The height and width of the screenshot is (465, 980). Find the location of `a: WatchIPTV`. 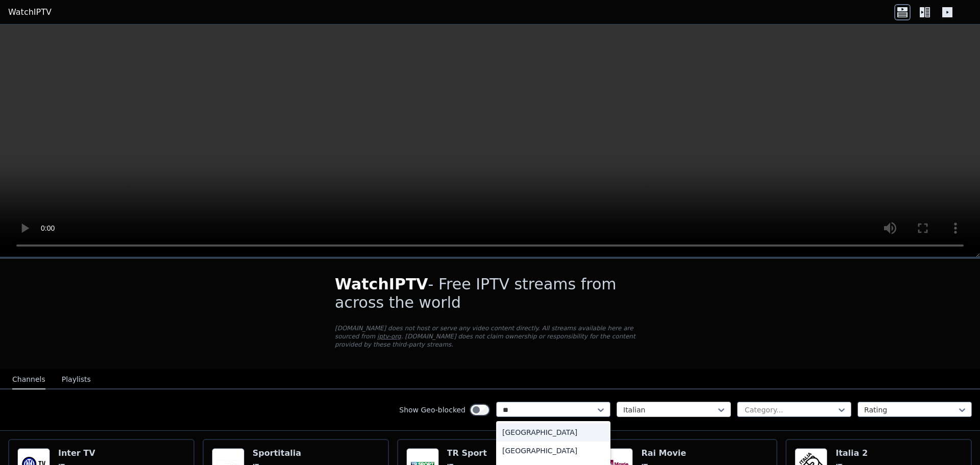

a: WatchIPTV is located at coordinates (29, 13).